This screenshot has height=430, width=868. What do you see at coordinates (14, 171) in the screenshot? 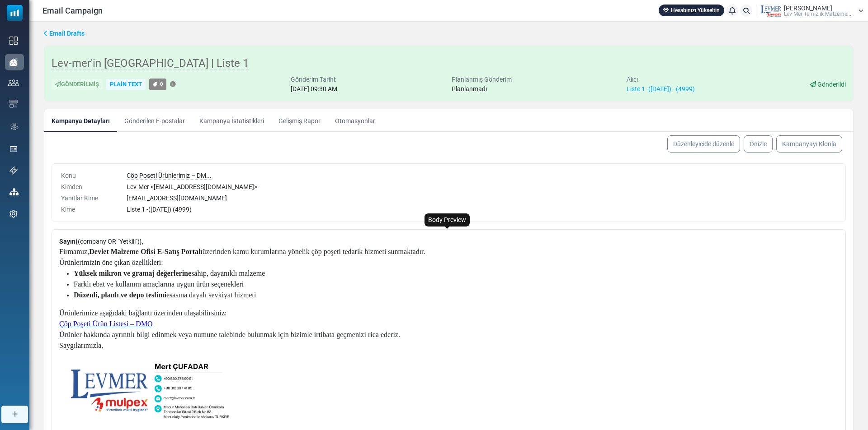
I see `img: support-icon.svg` at bounding box center [14, 171].